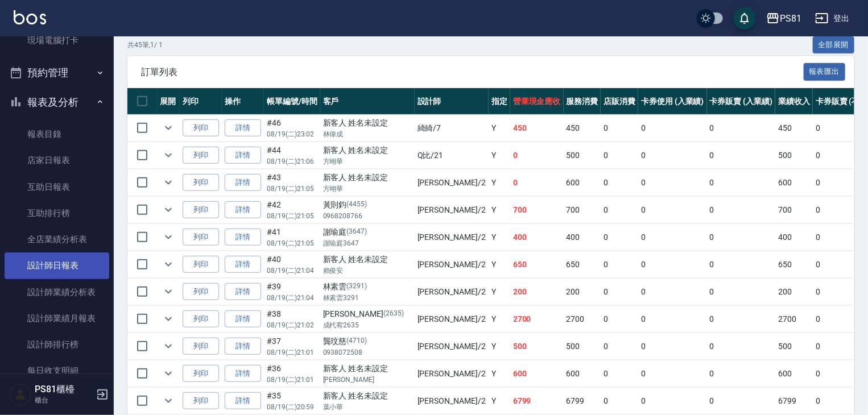  What do you see at coordinates (292, 271) in the screenshot?
I see `p: 08/19 (二) 21:04` at bounding box center [292, 271].